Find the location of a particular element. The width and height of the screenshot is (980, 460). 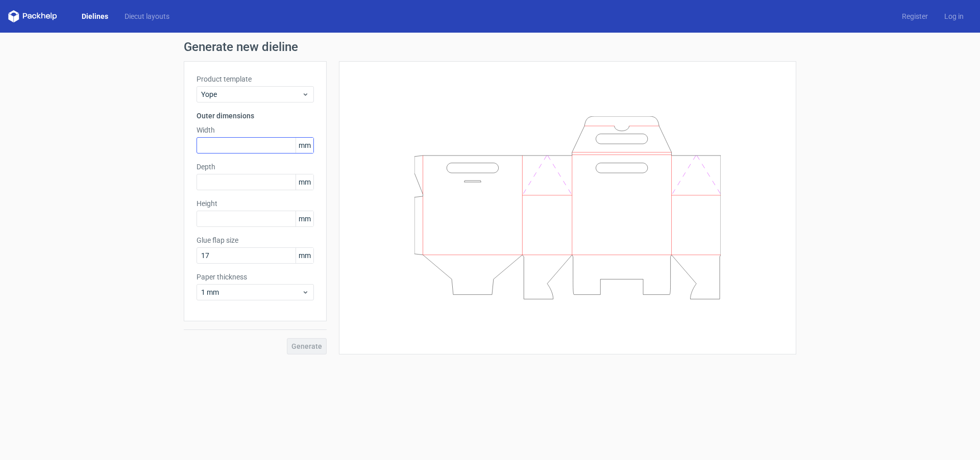

label: Product template is located at coordinates (255, 79).